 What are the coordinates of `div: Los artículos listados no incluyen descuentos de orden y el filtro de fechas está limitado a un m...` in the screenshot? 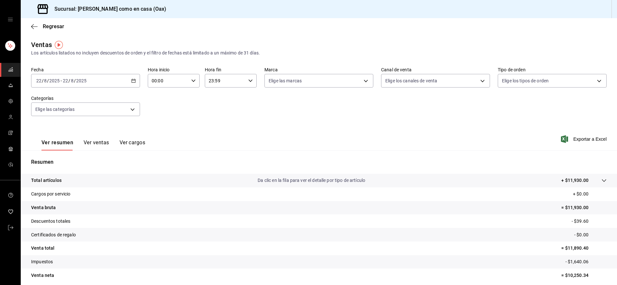 It's located at (319, 53).